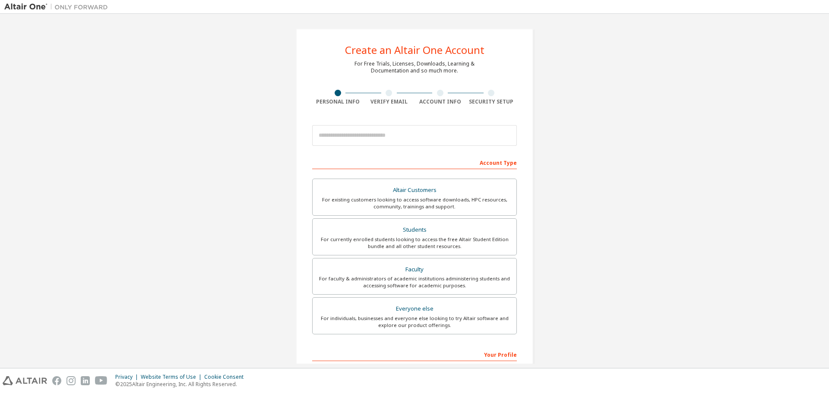 This screenshot has width=829, height=393. Describe the element at coordinates (415, 309) in the screenshot. I see `div: Everyone else` at that location.